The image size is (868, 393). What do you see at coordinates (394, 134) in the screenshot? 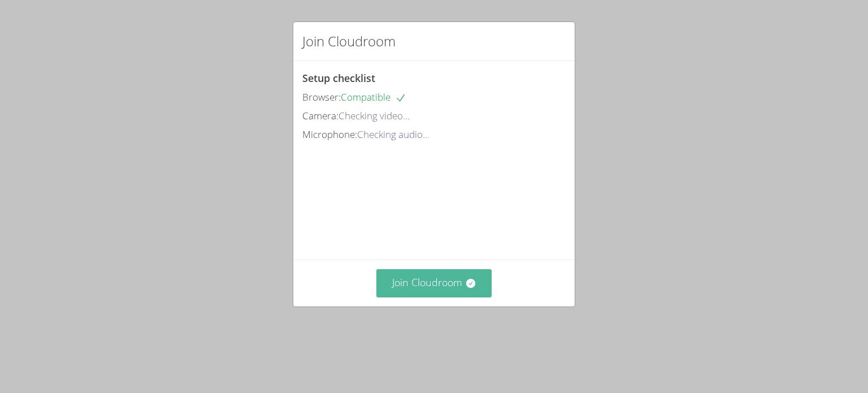
I see `span: Checking audio...` at bounding box center [394, 134].